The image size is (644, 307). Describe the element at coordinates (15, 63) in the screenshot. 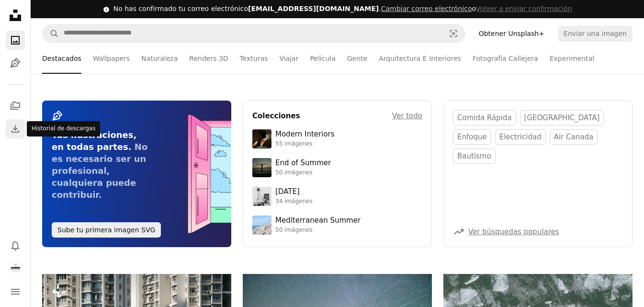

I see `a: Ilustraciones` at that location.